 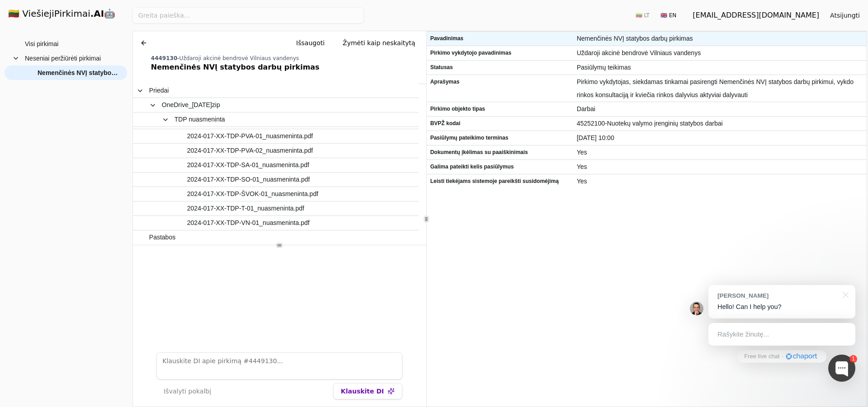 I want to click on span: 2024-017-XX-TDP-PVA-02_nuasmeninta.pdf, so click(x=250, y=150).